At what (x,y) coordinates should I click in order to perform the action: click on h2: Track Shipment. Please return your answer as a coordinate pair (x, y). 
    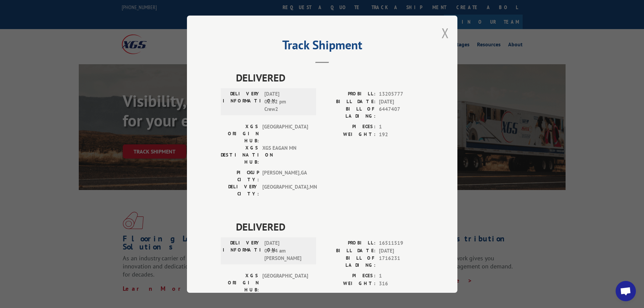
    Looking at the image, I should click on (322, 46).